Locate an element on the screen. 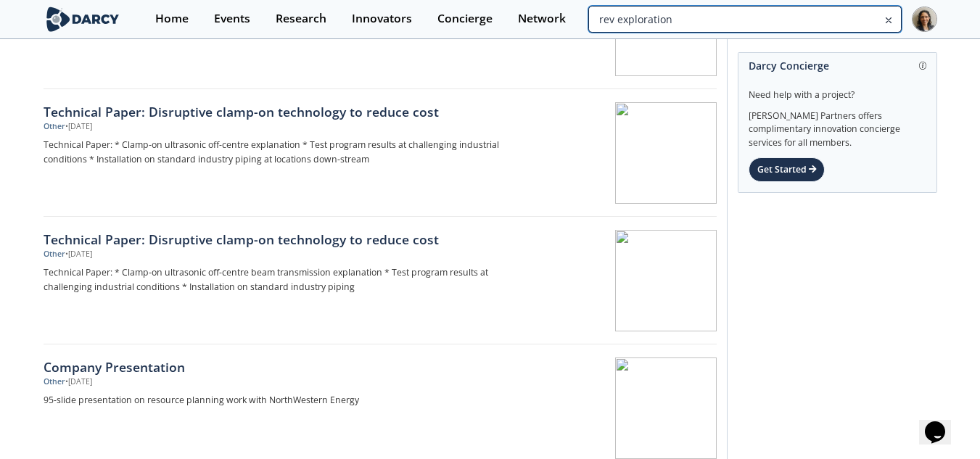 The height and width of the screenshot is (459, 980). div: Get Started is located at coordinates (786, 170).